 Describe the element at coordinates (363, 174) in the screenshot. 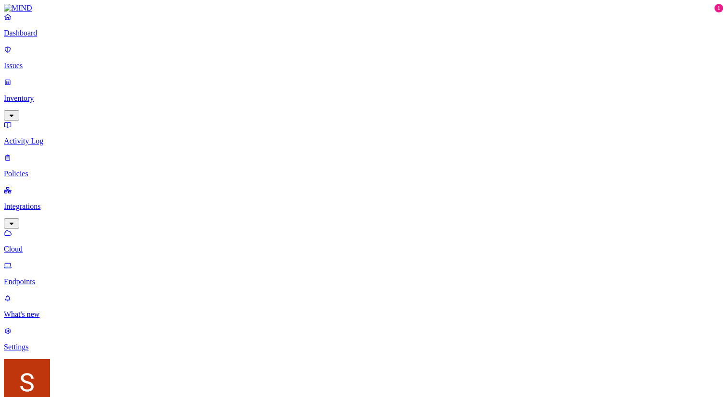

I see `p: Policies` at that location.